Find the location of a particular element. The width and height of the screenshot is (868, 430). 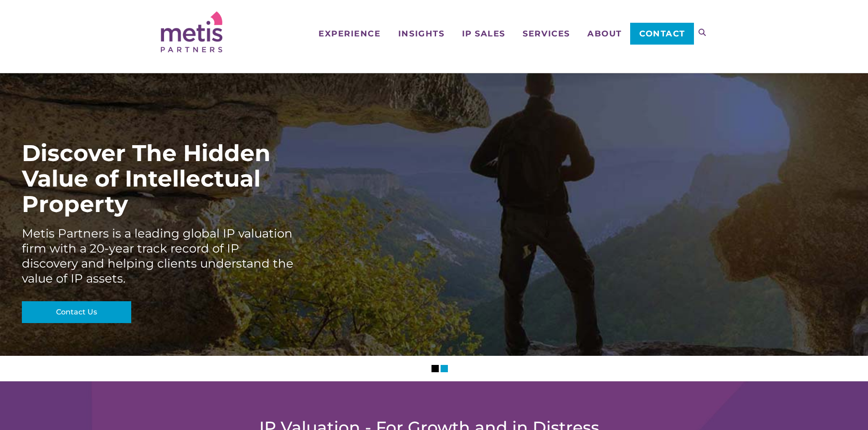

li: Slider Page 2 is located at coordinates (444, 368).